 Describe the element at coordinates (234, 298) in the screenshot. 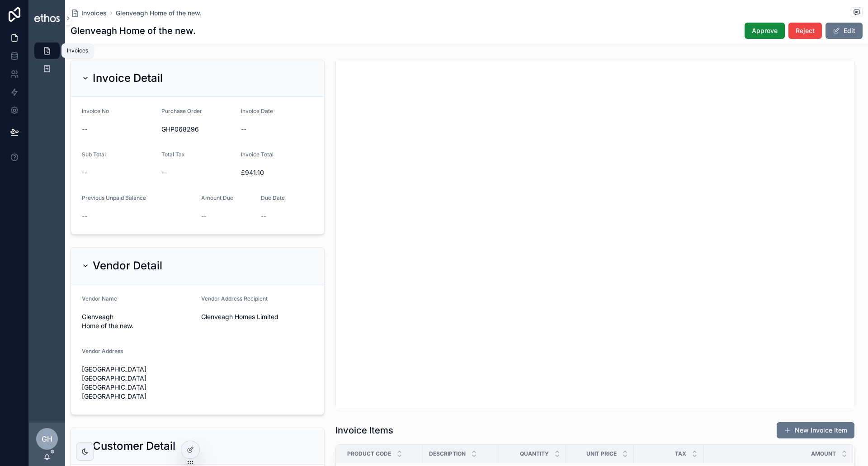

I see `span: Vendor Address Recipient` at that location.